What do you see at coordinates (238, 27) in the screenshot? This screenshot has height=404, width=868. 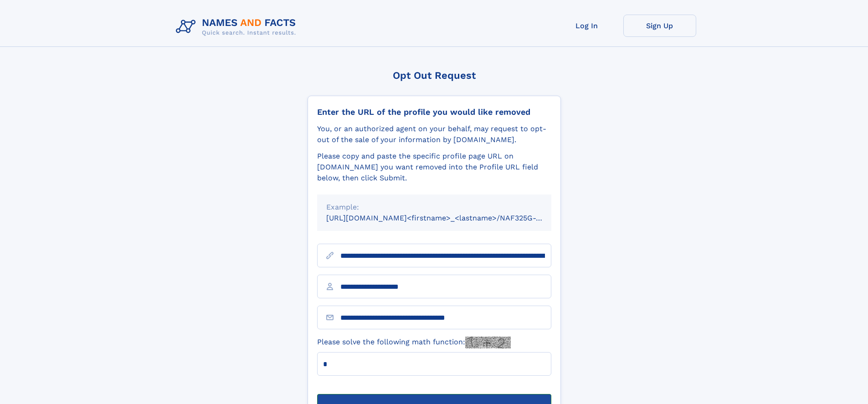 I see `img: Logo Names and Facts` at bounding box center [238, 27].